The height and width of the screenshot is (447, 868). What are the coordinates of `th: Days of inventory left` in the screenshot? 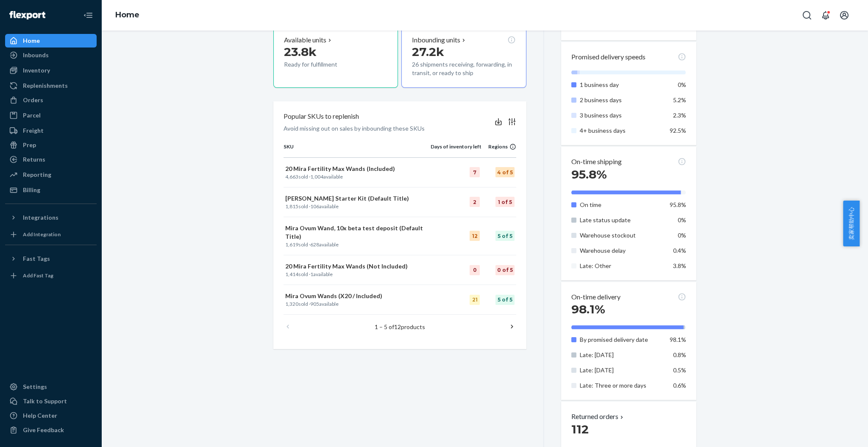 It's located at (456, 150).